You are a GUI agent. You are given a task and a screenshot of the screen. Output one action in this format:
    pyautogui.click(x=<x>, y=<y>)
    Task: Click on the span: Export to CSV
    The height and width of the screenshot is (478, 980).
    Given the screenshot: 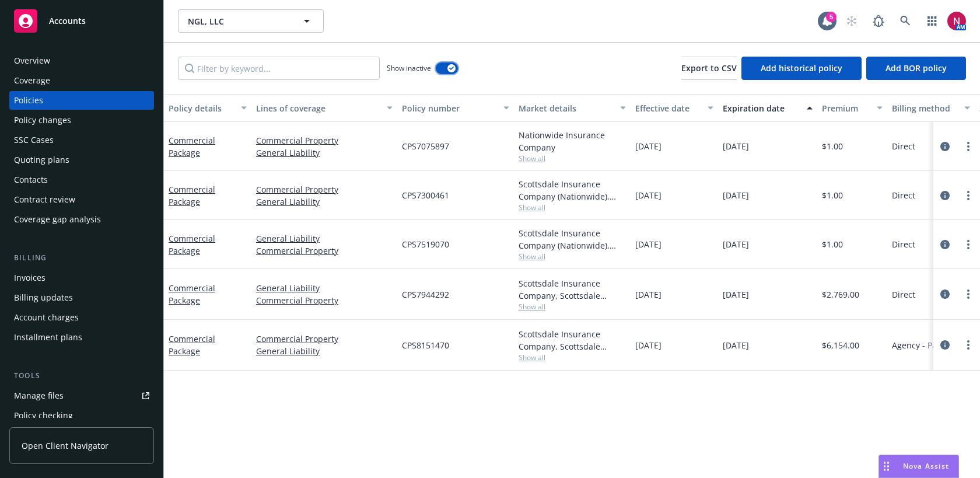 What is the action you would take?
    pyautogui.click(x=708, y=68)
    